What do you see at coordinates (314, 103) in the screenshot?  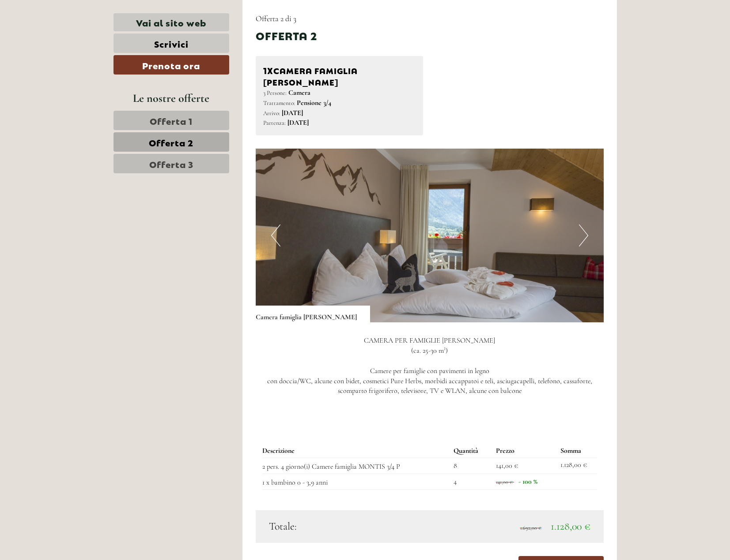 I see `b: Pensione 3/4` at bounding box center [314, 103].